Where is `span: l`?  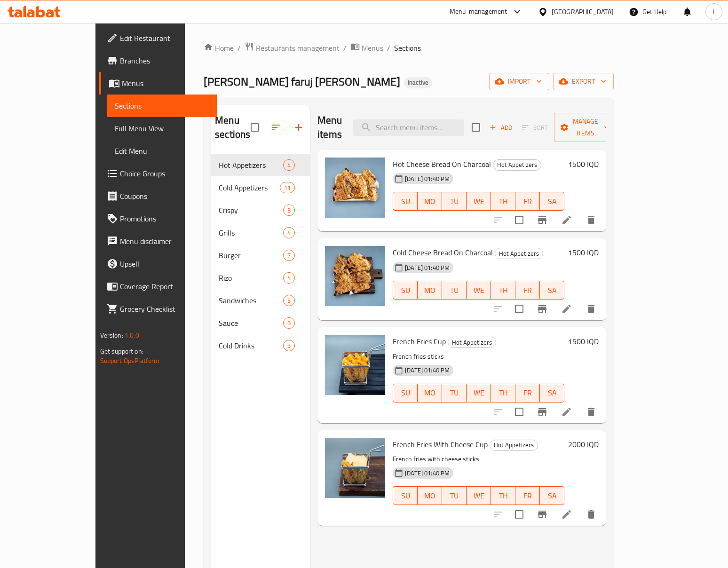
span: l is located at coordinates (713, 12).